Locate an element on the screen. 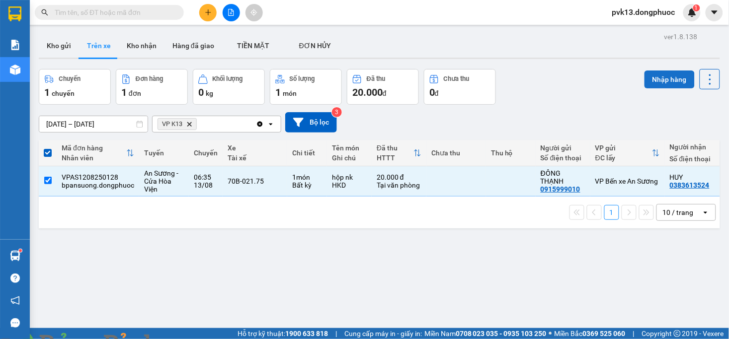 The height and width of the screenshot is (339, 729). div: ĐÔNG THẠNH is located at coordinates (563, 177).